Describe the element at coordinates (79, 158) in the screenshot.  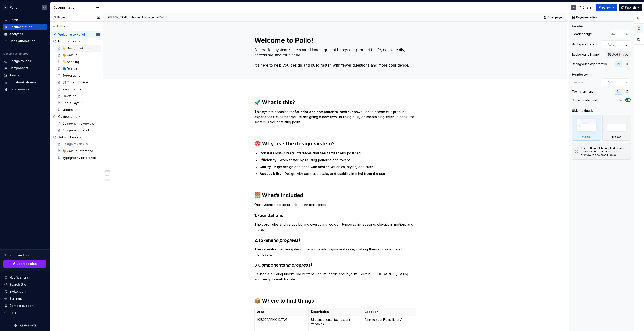
I see `div: Typography reference` at that location.